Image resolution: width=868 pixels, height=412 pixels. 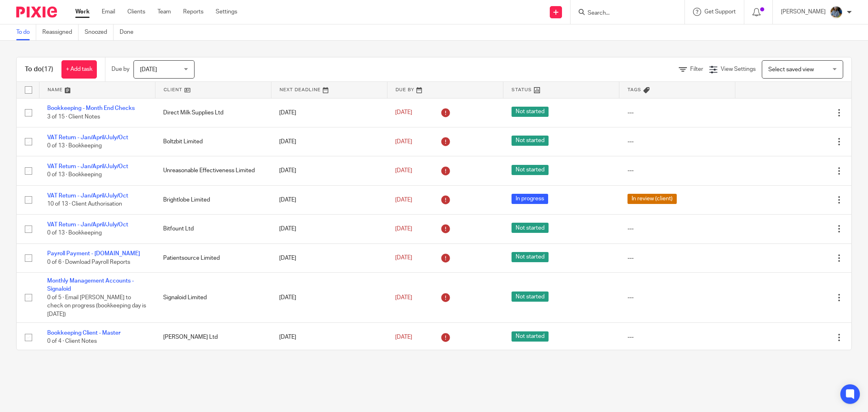 What do you see at coordinates (89, 262) in the screenshot?
I see `span: 0 of 6 · Download Payroll Reports` at bounding box center [89, 262].